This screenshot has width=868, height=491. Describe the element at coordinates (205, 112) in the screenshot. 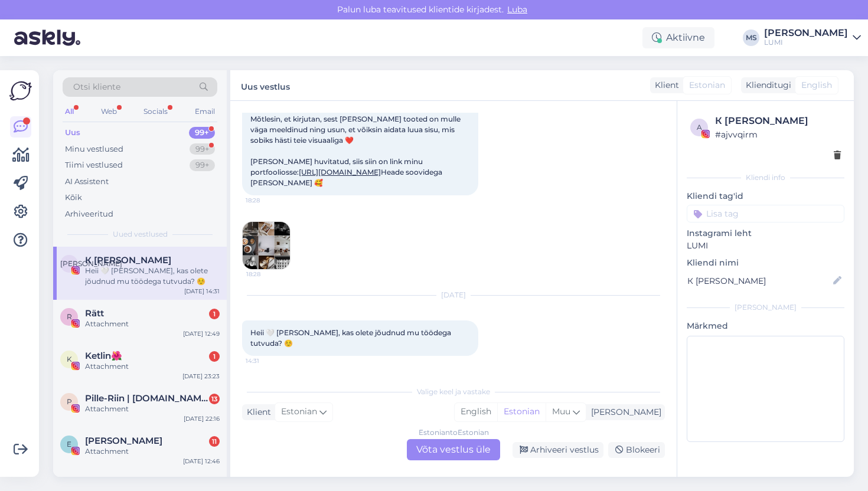

I see `div: Email` at that location.